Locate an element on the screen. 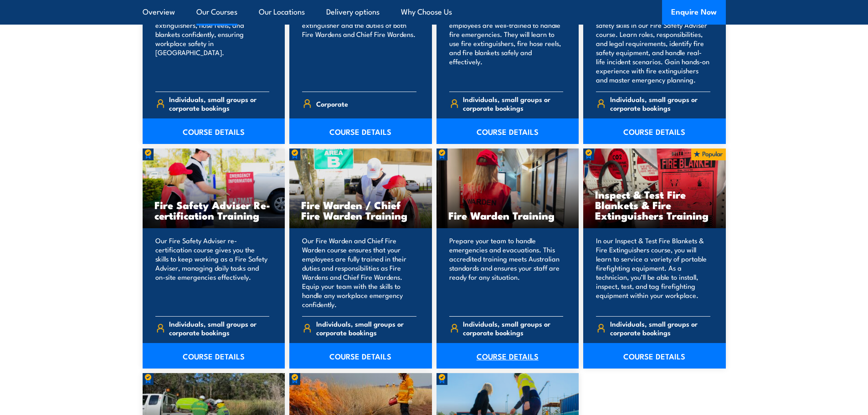  span: Corporate is located at coordinates (332, 104).